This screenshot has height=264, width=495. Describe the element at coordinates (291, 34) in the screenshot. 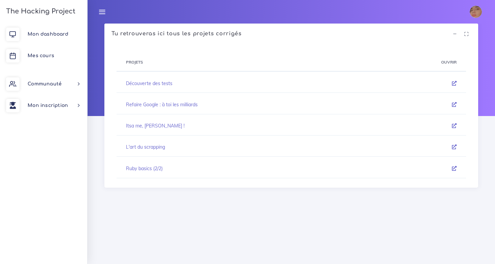

I see `h4: Tu retrouveras ici tous les projets corrigés` at that location.